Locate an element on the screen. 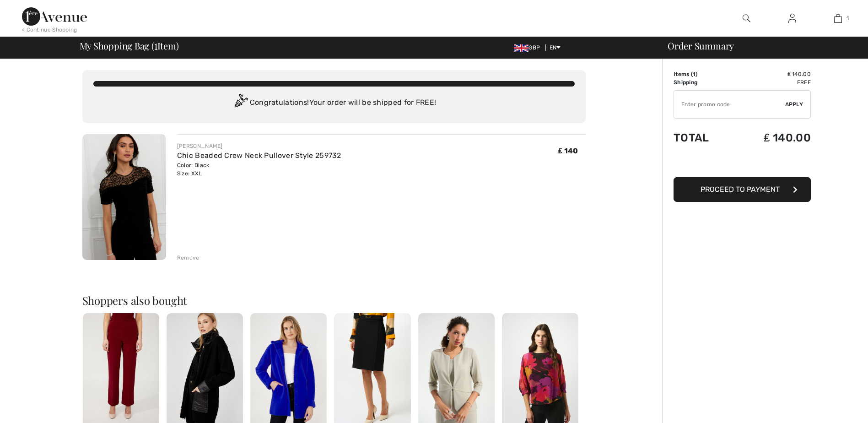 The image size is (868, 423). span: EN is located at coordinates (555, 48).